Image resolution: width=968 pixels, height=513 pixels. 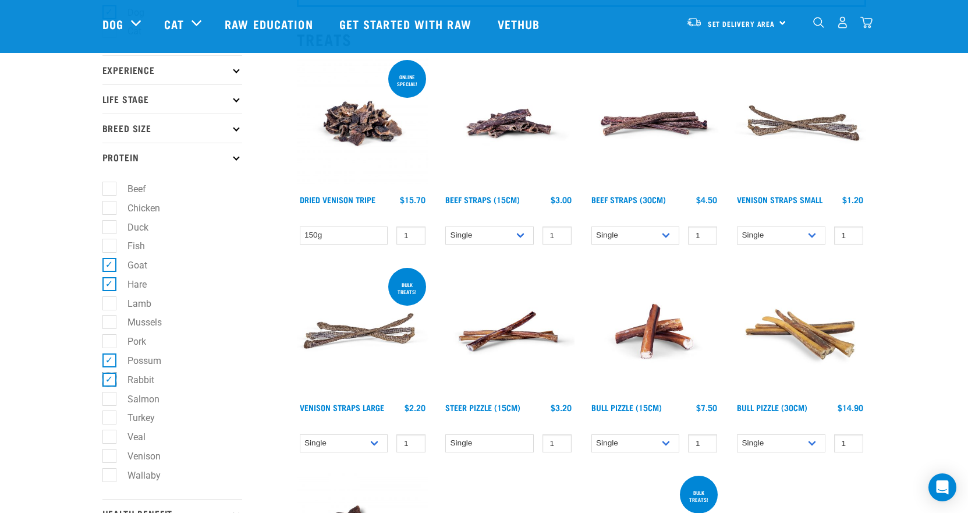 I want to click on img: Raw Essentials Beef Straps 15cm 6 Pack, so click(x=508, y=123).